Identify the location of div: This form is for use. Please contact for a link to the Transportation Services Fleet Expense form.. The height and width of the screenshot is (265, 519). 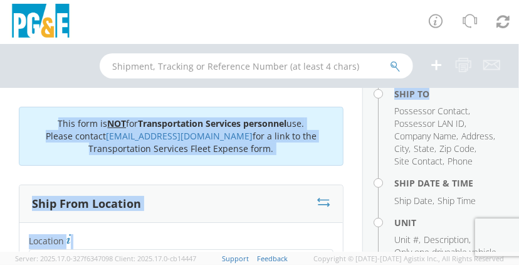
(181, 136).